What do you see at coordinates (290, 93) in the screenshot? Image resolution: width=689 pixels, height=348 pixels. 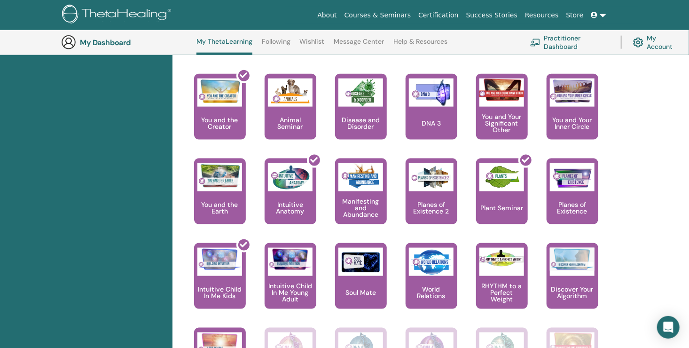 I see `img: Animal Seminar` at bounding box center [290, 93].